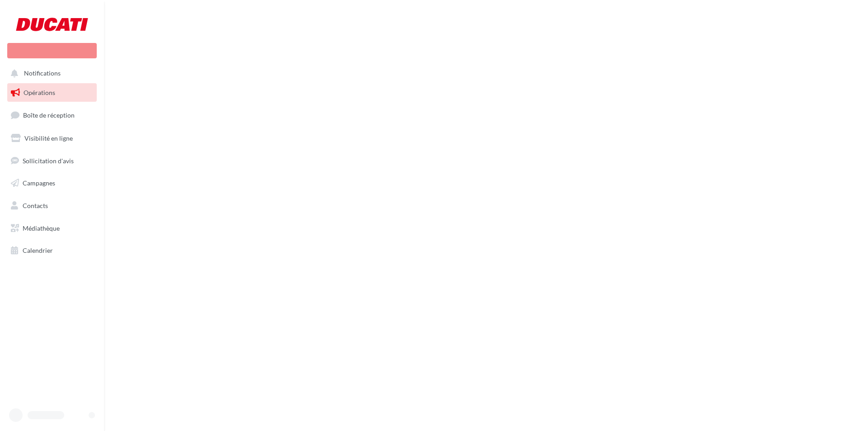 This screenshot has width=868, height=431. Describe the element at coordinates (48, 138) in the screenshot. I see `span: Visibilité en ligne` at that location.